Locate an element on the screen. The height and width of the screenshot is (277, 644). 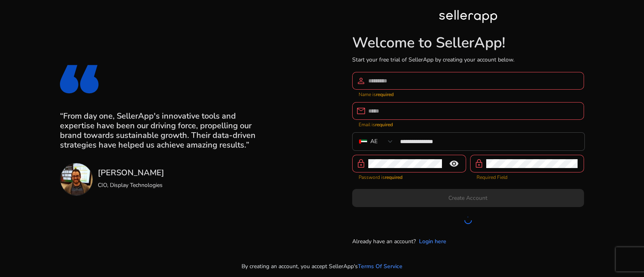
mat-error: Name is is located at coordinates (468, 94).